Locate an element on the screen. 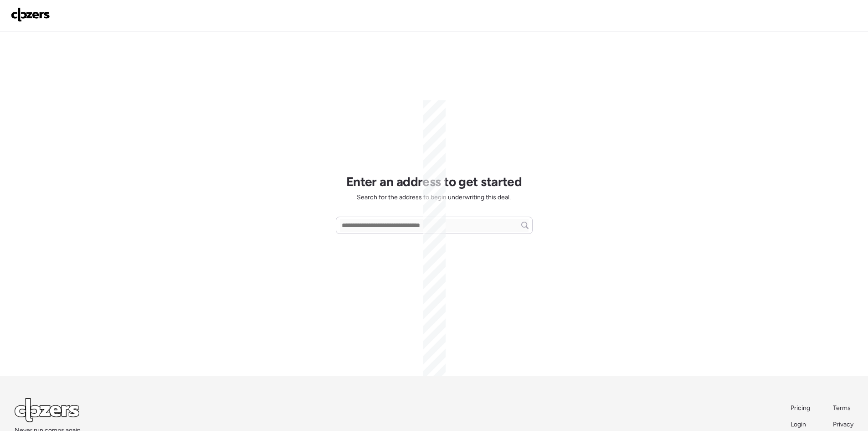 The height and width of the screenshot is (431, 868). a: Privacy is located at coordinates (843, 425).